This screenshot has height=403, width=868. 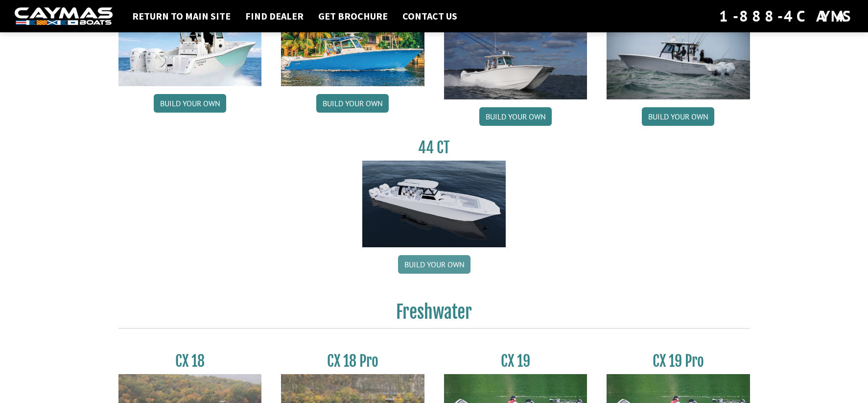 What do you see at coordinates (353, 16) in the screenshot?
I see `a: Get Brochure` at bounding box center [353, 16].